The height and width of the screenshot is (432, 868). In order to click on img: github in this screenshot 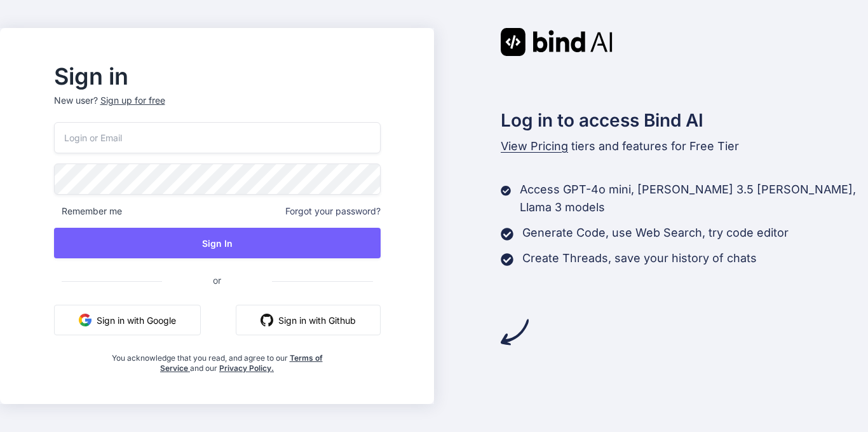, I will do `click(267, 320)`.